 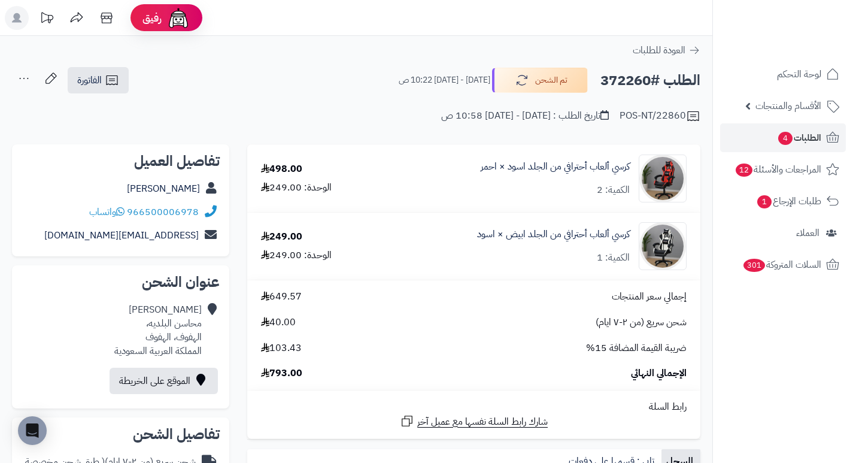 I want to click on span: 40.00, so click(x=278, y=322).